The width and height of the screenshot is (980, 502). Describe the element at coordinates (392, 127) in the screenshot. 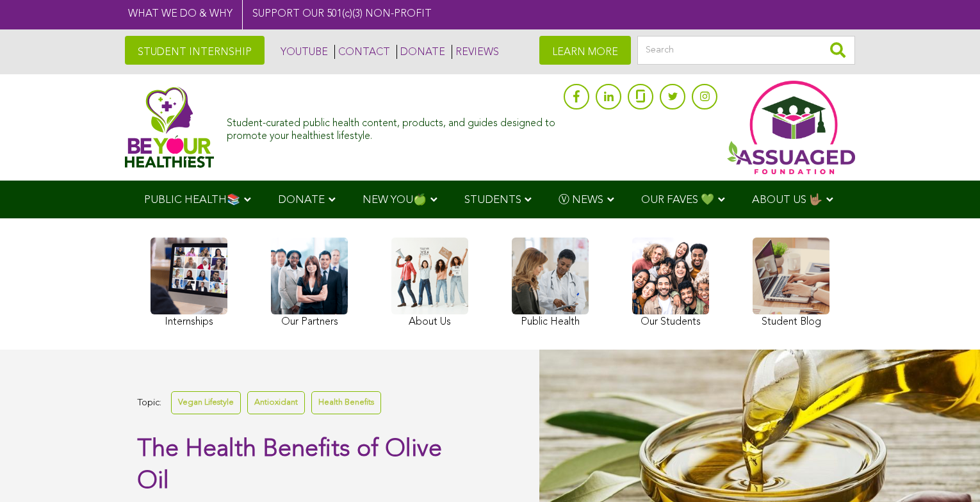

I see `div: Student-curated public health content, products, and guides designed to promote your healthiest l...` at that location.